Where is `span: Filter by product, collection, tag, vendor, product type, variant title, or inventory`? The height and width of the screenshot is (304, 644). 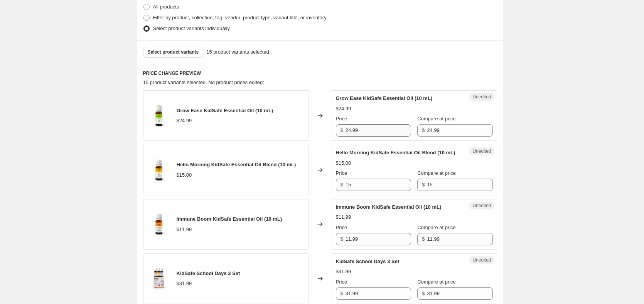
span: Filter by product, collection, tag, vendor, product type, variant title, or inventory is located at coordinates (240, 17).